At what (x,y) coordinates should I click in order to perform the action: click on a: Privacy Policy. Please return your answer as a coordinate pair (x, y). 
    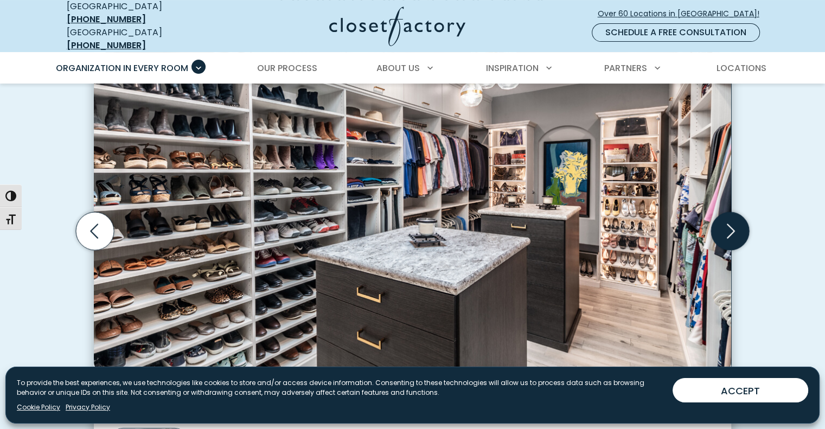
    Looking at the image, I should click on (88, 407).